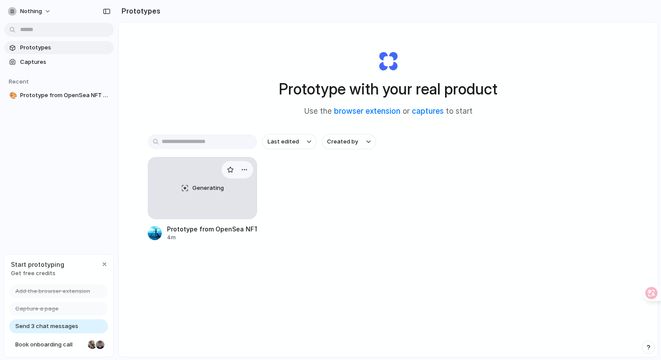 This screenshot has height=360, width=661. What do you see at coordinates (52, 291) in the screenshot?
I see `span: Add the browser extension` at bounding box center [52, 291].